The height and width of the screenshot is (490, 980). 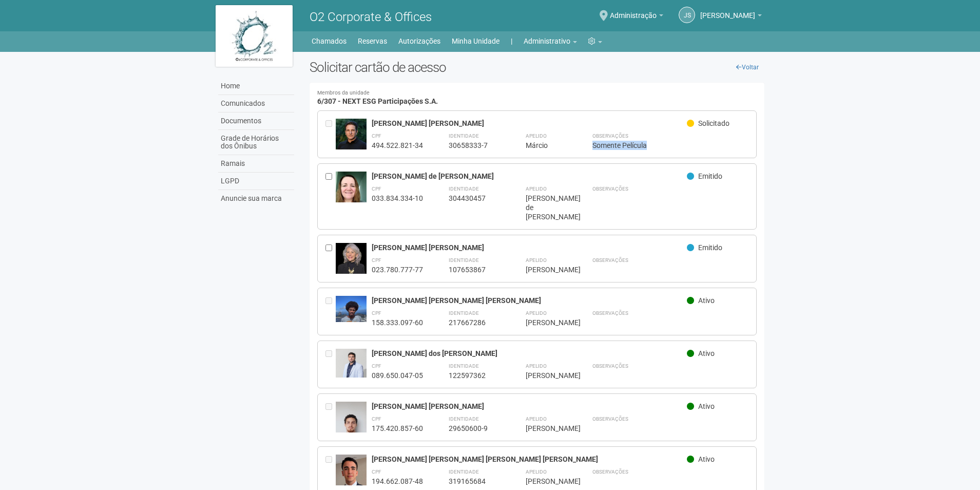 I want to click on a: Autorizações, so click(x=419, y=41).